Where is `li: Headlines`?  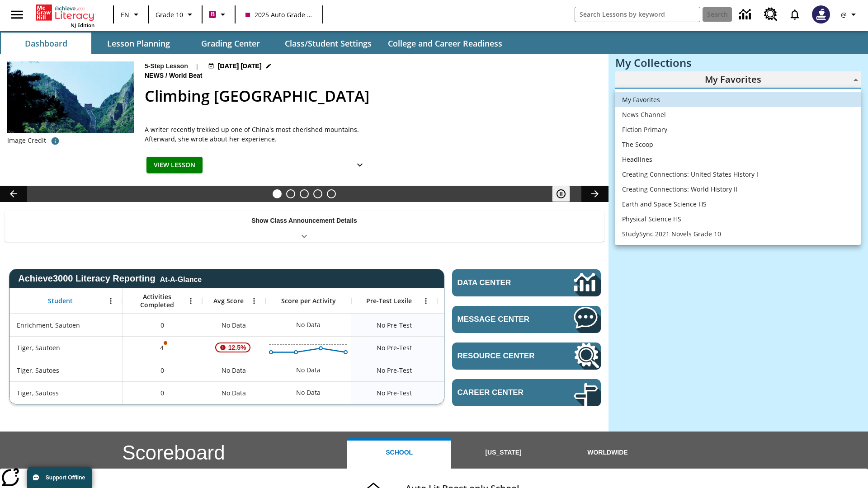 li: Headlines is located at coordinates (738, 159).